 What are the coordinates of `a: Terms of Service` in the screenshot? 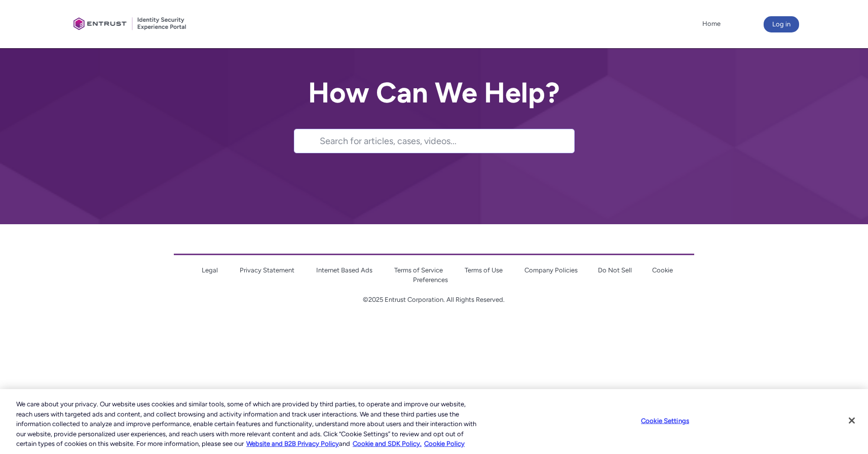 It's located at (418, 270).